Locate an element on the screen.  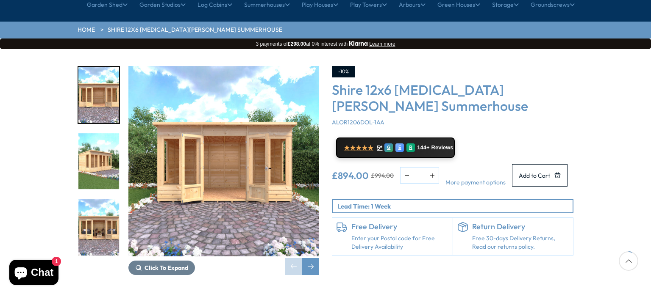
a: More payment options is located at coordinates (475, 183).